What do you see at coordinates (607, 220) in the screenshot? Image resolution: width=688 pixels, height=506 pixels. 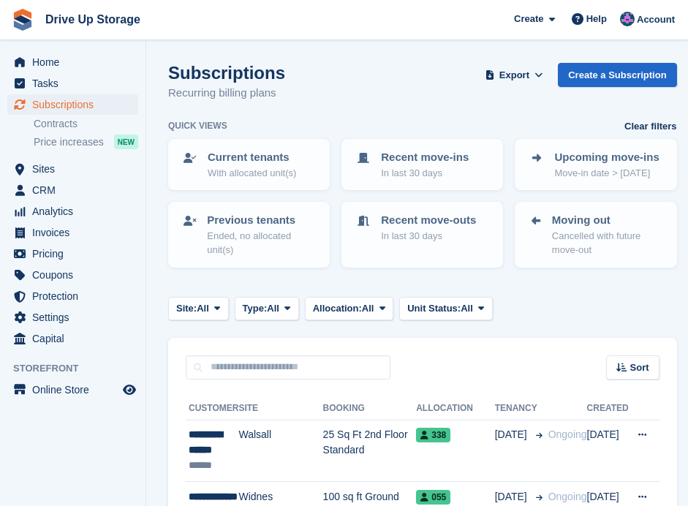 I see `p: Moving out` at bounding box center [607, 220].